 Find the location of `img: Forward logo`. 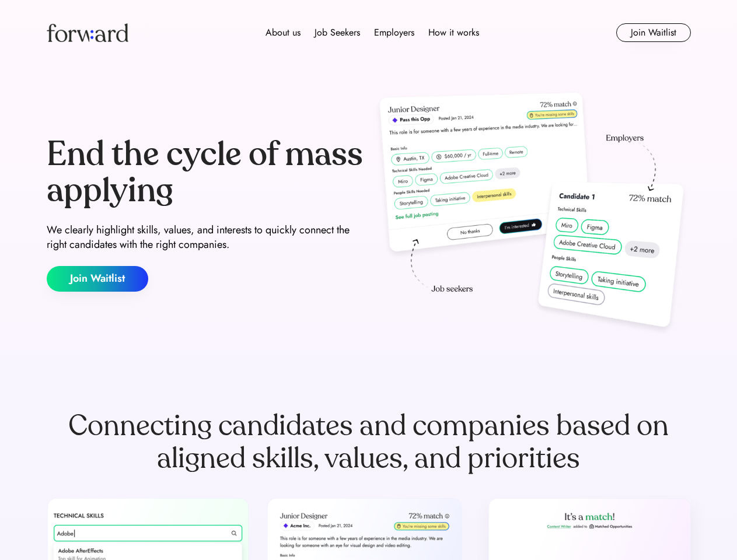

img: Forward logo is located at coordinates (88, 33).